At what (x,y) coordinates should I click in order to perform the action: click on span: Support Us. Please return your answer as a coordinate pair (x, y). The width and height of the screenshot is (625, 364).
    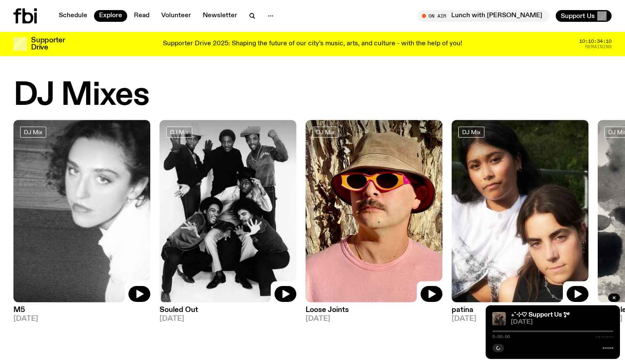
    Looking at the image, I should click on (577, 16).